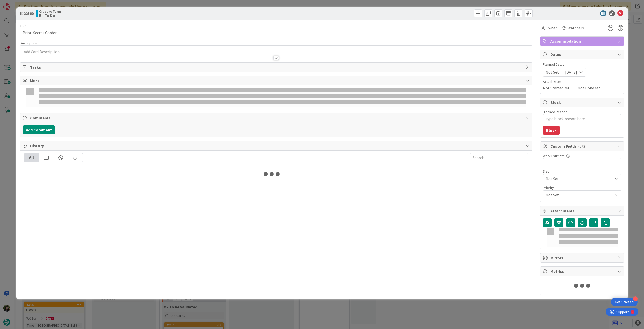 This screenshot has width=644, height=329. Describe the element at coordinates (552, 130) in the screenshot. I see `button: Block` at that location.